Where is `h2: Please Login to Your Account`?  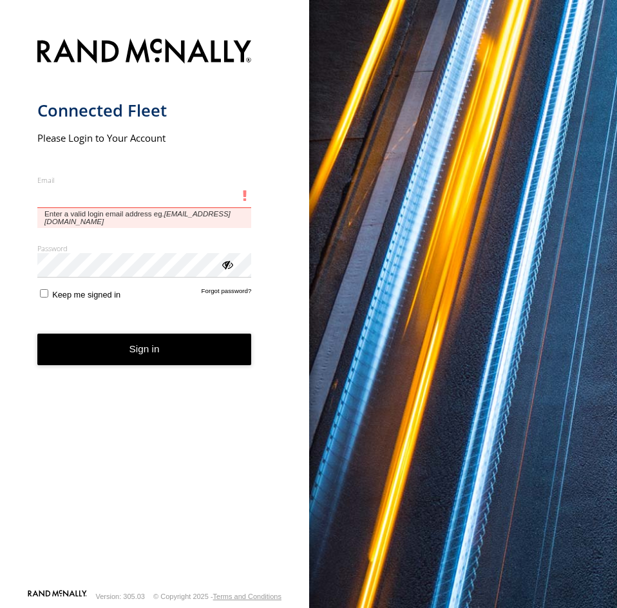 h2: Please Login to Your Account is located at coordinates (144, 138).